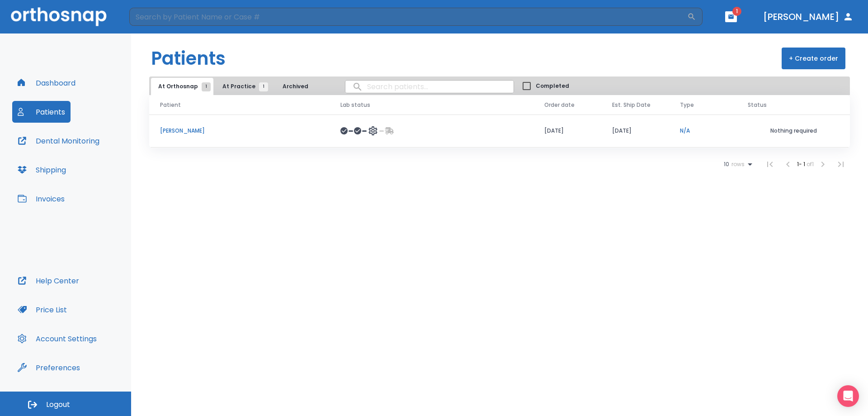  What do you see at coordinates (813, 58) in the screenshot?
I see `button: + Create order` at bounding box center [813, 58].